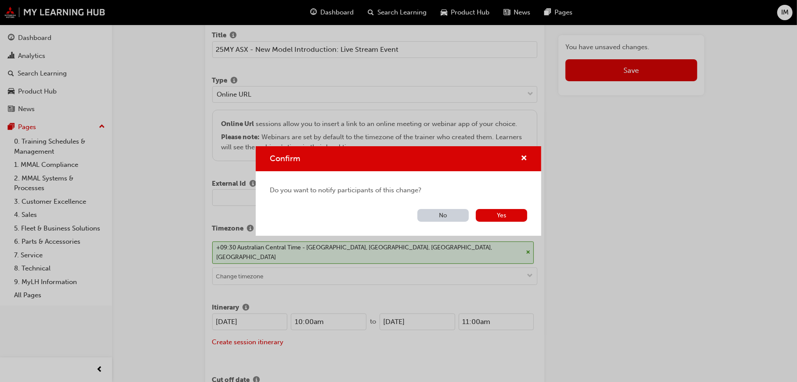 This screenshot has width=797, height=382. Describe the element at coordinates (399, 191) in the screenshot. I see `div: Confirm` at that location.